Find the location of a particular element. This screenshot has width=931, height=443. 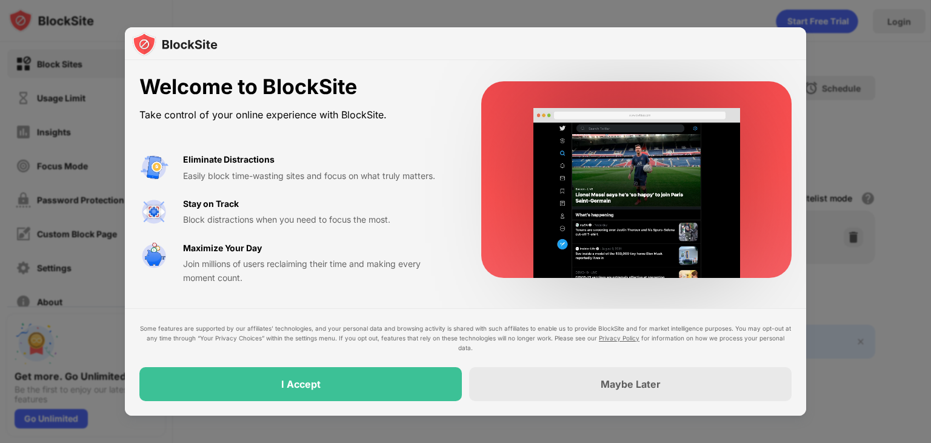

div: Eliminate Distractions is located at coordinates (229, 159).